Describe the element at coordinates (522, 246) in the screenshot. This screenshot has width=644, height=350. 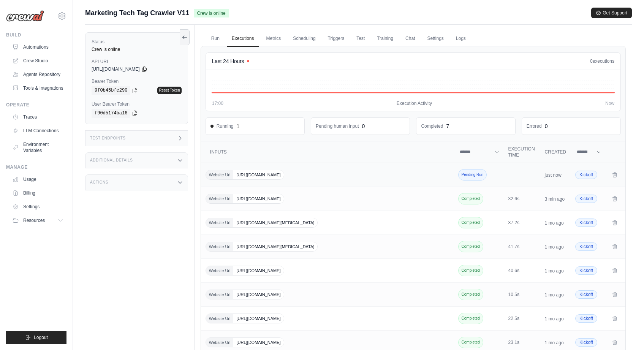
I see `div: 41.7s` at that location.